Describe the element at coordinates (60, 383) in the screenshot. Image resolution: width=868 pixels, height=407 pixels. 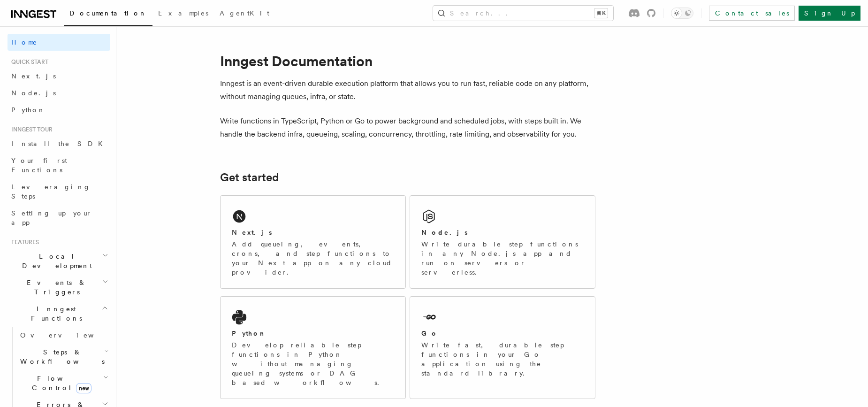
I see `span: Flow Control` at that location.